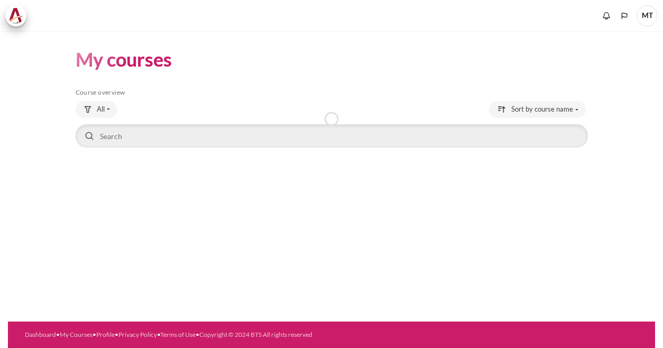 The image size is (663, 348). I want to click on button: Grouping drop-down menu, so click(96, 109).